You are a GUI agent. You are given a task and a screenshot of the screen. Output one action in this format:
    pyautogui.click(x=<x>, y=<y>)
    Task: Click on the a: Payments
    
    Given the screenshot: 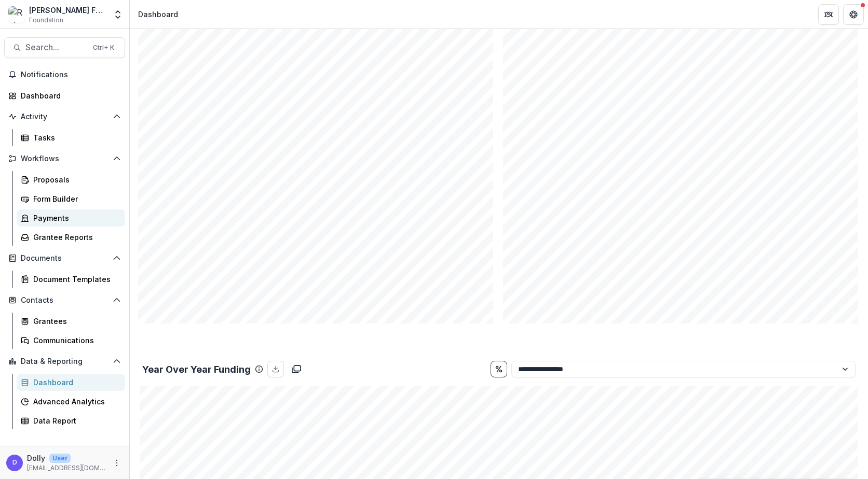 What is the action you would take?
    pyautogui.click(x=71, y=218)
    